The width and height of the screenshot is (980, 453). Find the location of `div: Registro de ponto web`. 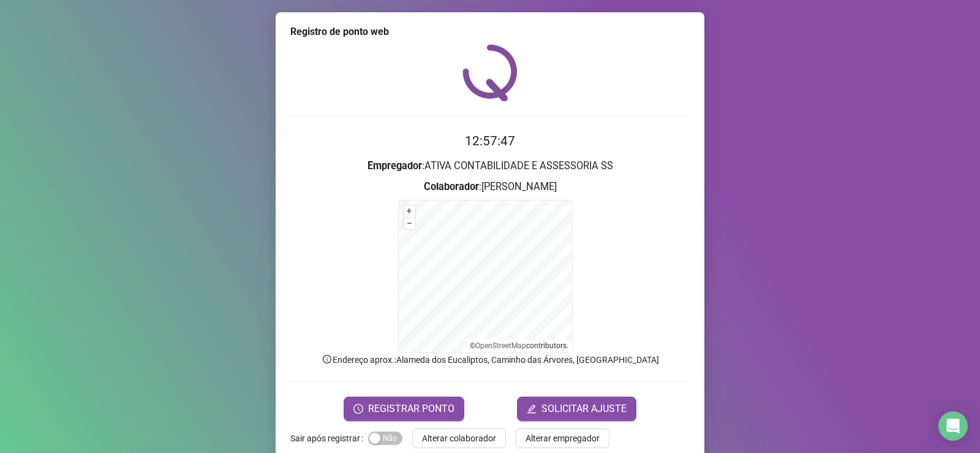

div: Registro de ponto web is located at coordinates (490, 32).